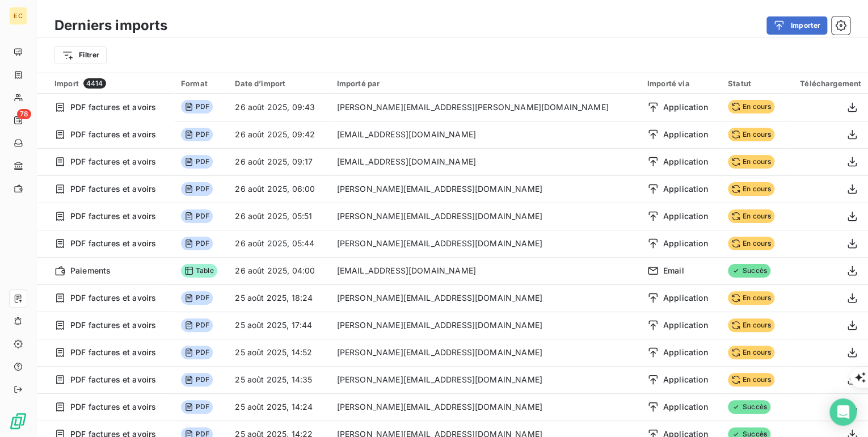 The image size is (868, 437). I want to click on td: 26 août 2025, 05:44, so click(279, 244).